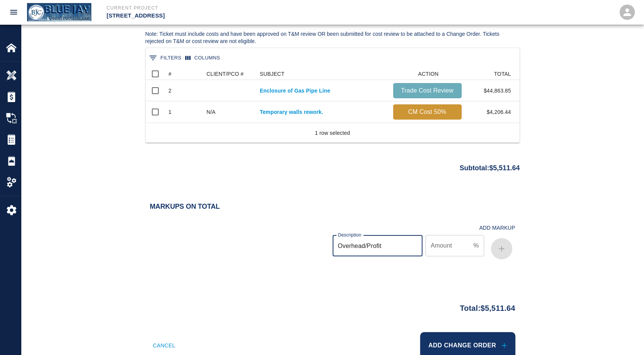 Image resolution: width=644 pixels, height=355 pixels. I want to click on p: Total: $5,511.64, so click(487, 306).